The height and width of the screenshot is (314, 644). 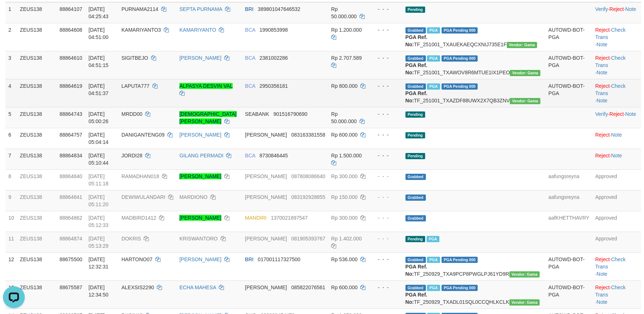 What do you see at coordinates (11, 93) in the screenshot?
I see `td: 4` at bounding box center [11, 93].